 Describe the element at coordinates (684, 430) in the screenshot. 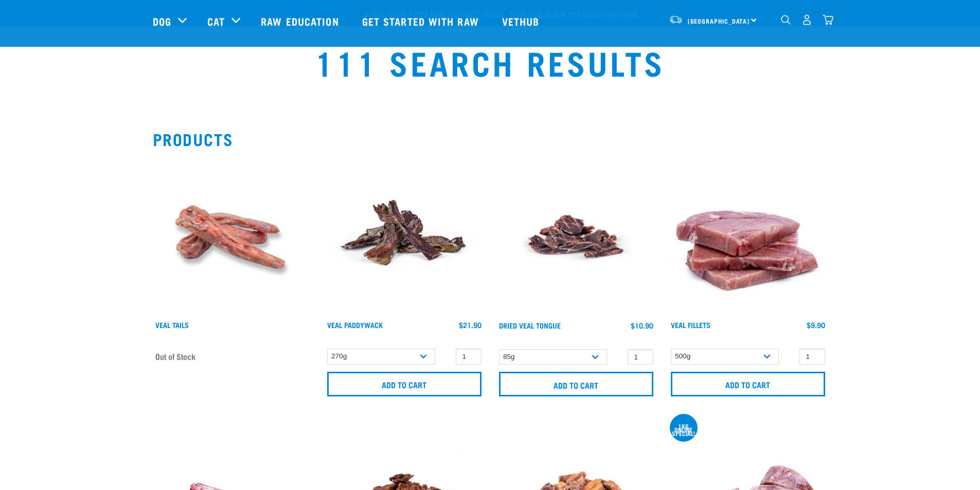

I see `div: 1kg online special!` at that location.